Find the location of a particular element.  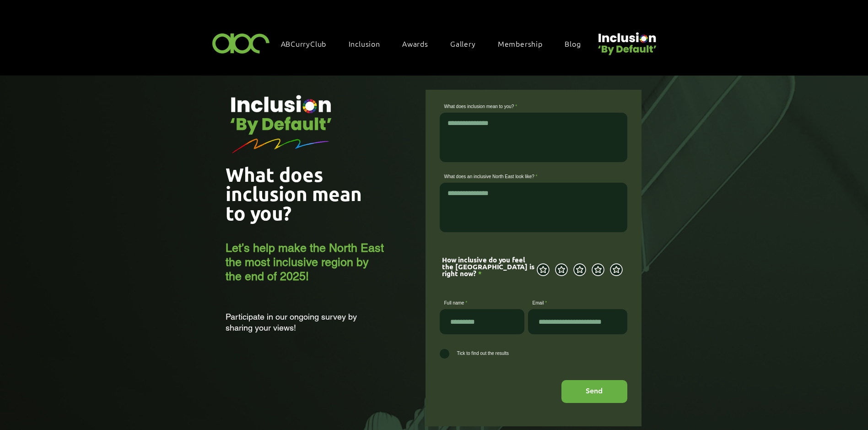

span: Inclusion is located at coordinates (365, 44).